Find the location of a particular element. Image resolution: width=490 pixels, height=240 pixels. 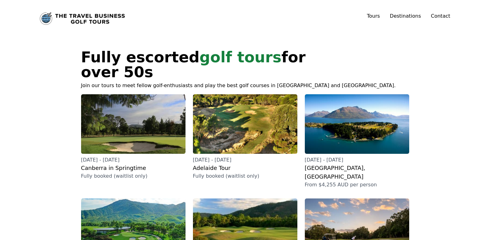

img: The Travel Business Golf Tours logo is located at coordinates (82, 19).